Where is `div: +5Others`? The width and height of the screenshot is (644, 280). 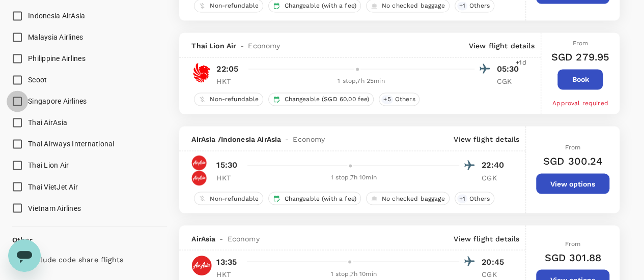
div: +5Others is located at coordinates (399, 99).